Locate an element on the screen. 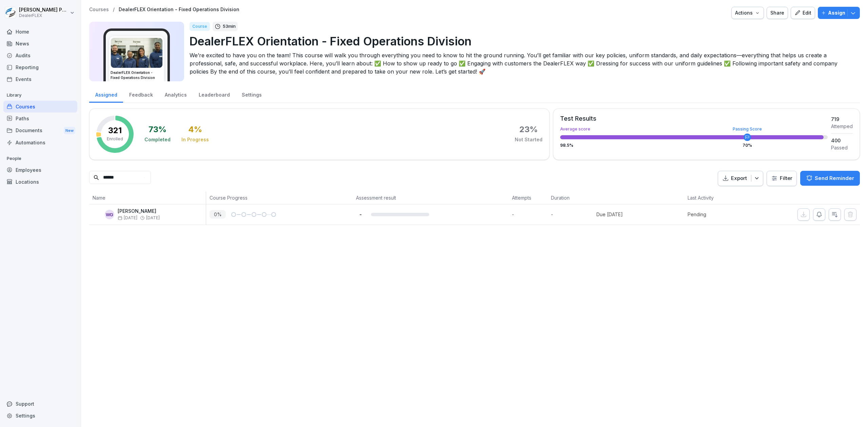 This screenshot has height=427, width=868. div: New is located at coordinates (69, 130).